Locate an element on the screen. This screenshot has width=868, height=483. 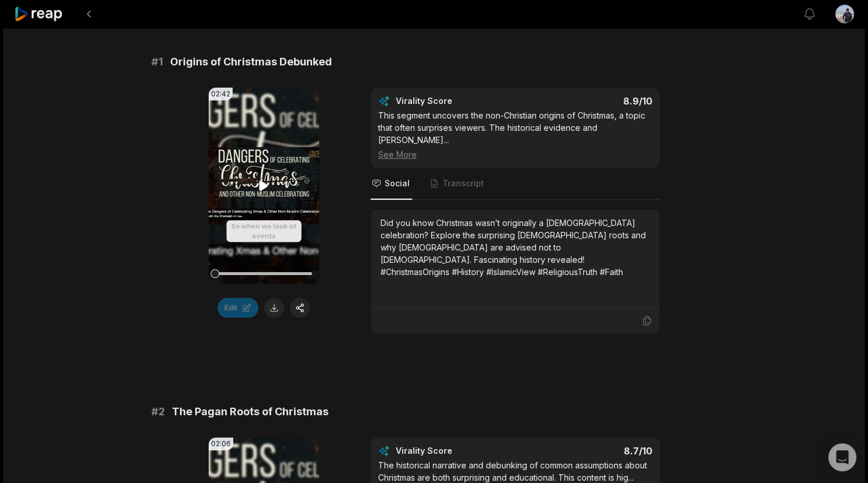
span: Origins of Christmas Debunked is located at coordinates (251, 62).